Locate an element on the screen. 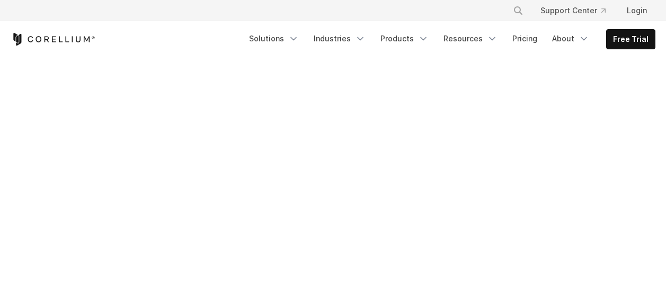  a: Resources is located at coordinates (470, 39).